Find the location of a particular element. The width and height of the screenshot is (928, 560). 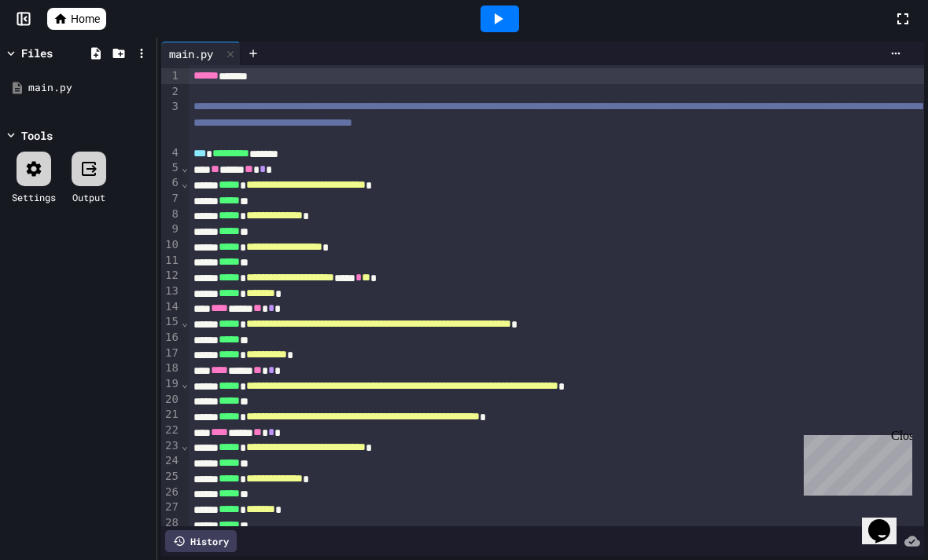

a: Home is located at coordinates (76, 19).